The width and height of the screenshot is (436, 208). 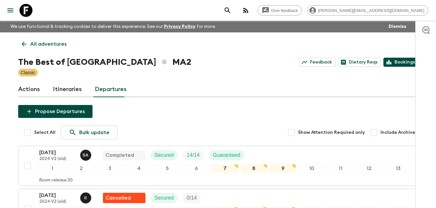 What do you see at coordinates (111, 90) in the screenshot?
I see `a: Departures` at bounding box center [111, 90].